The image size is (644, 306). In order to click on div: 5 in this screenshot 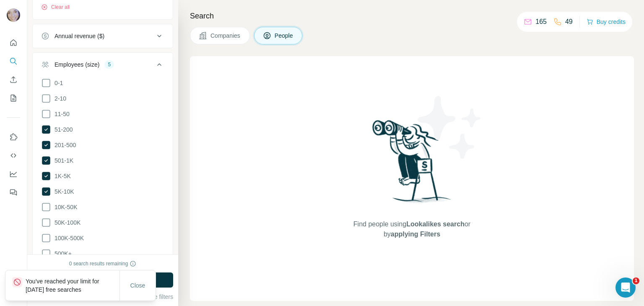, I will do `click(109, 65)`.